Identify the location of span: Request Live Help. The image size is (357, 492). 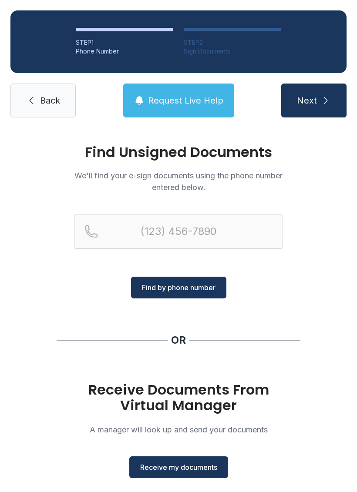
(185, 101).